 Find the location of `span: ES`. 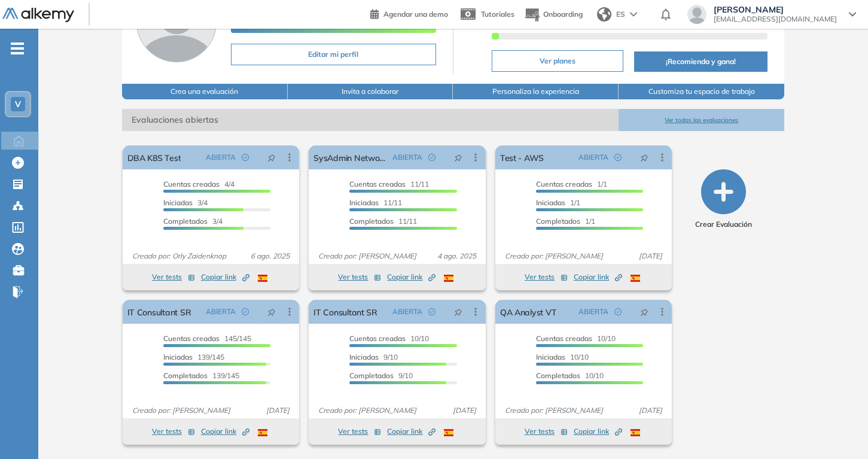

span: ES is located at coordinates (621, 15).